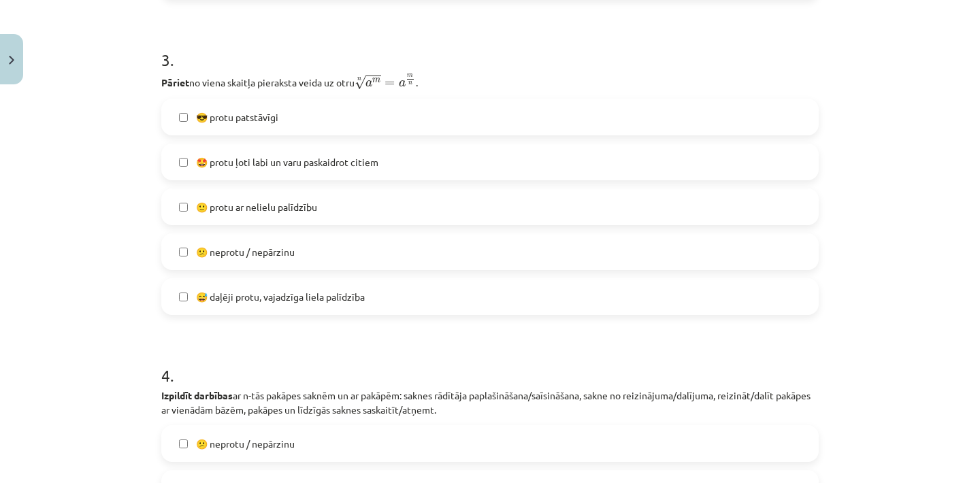 This screenshot has width=980, height=483. What do you see at coordinates (490, 48) in the screenshot?
I see `h1: 3 .` at bounding box center [490, 48].